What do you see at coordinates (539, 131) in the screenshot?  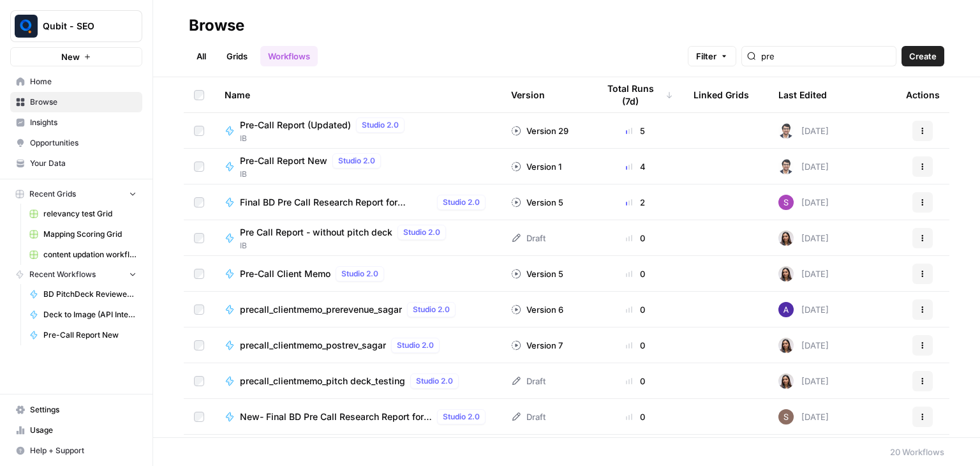 I see `div: Version 29` at bounding box center [539, 131].